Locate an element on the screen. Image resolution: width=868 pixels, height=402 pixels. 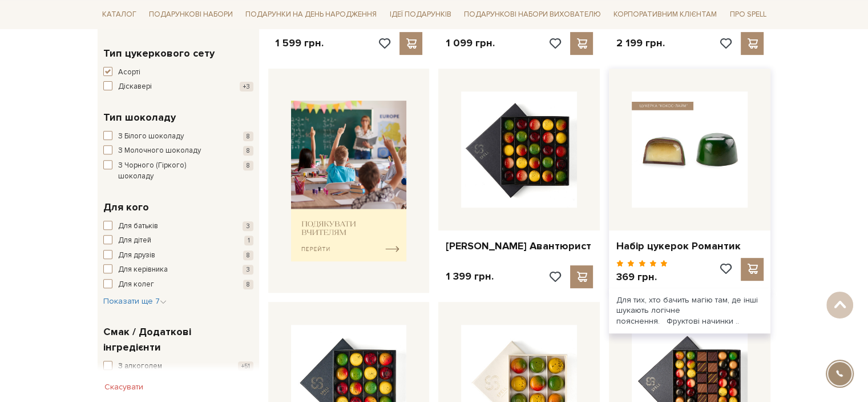
span: 1 is located at coordinates (249, 240).